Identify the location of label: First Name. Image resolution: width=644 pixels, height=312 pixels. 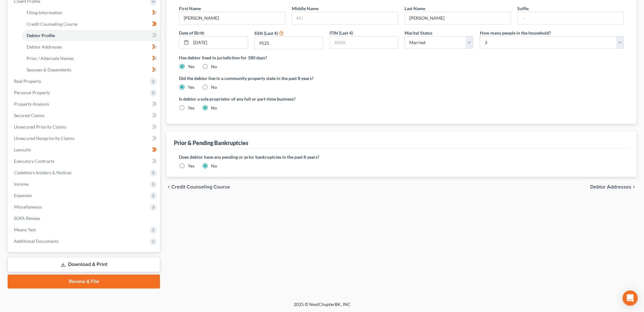
(190, 8).